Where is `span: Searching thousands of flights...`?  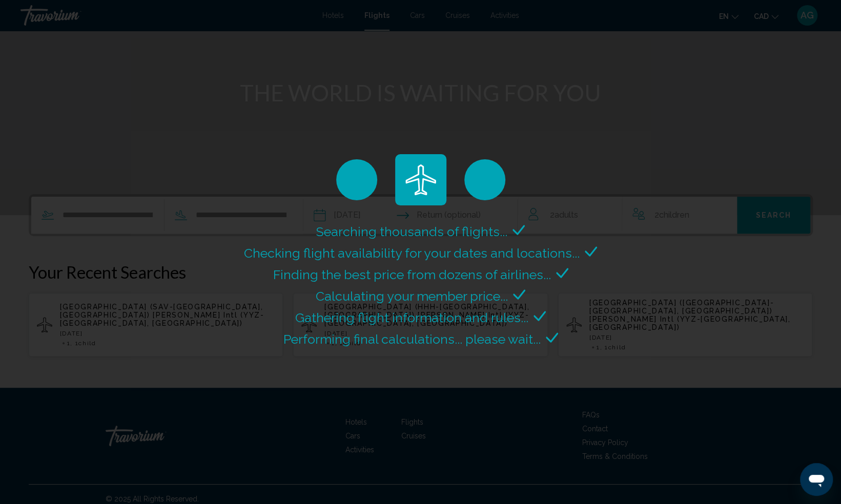
span: Searching thousands of flights... is located at coordinates (412, 231).